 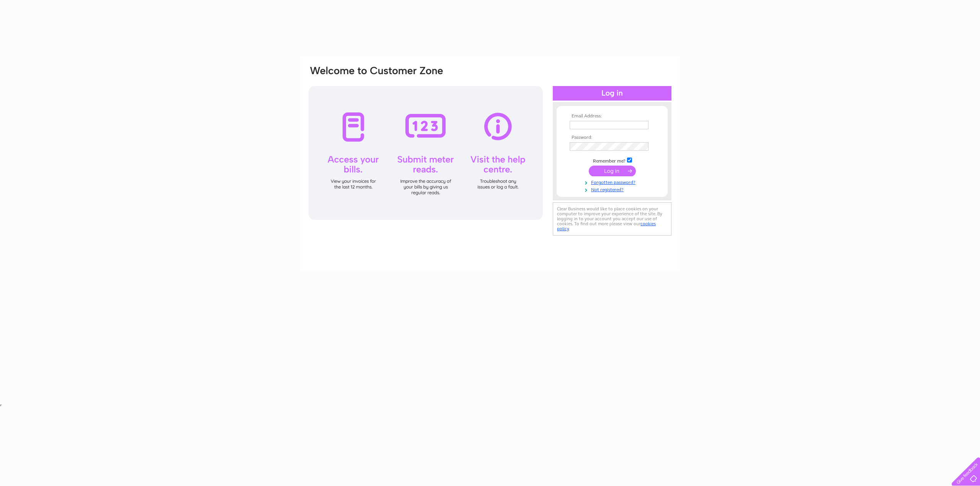 I want to click on a: Forgotten password?, so click(x=612, y=182).